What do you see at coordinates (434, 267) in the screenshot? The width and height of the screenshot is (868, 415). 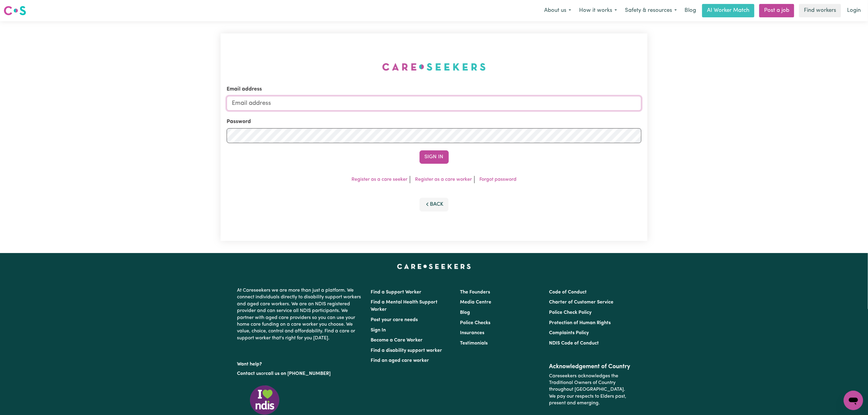 I see `a: Careseekers home page` at bounding box center [434, 267].